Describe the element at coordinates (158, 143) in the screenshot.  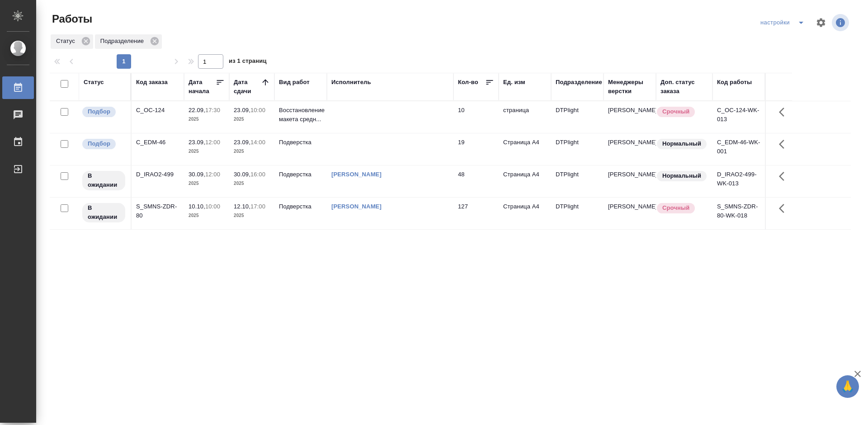
I see `div: C_EDM-46` at that location.